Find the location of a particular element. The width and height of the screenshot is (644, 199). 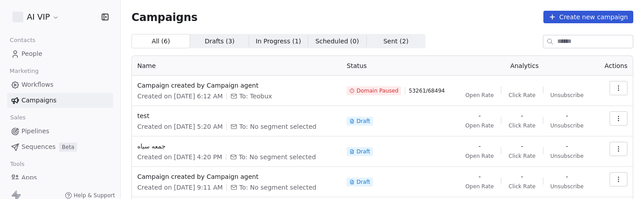

th: Name is located at coordinates (237, 65).